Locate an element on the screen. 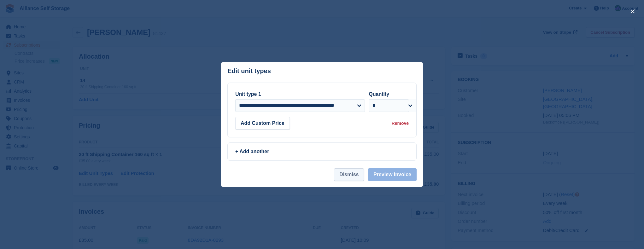 The image size is (644, 249). div: + Add another is located at coordinates (322, 151).